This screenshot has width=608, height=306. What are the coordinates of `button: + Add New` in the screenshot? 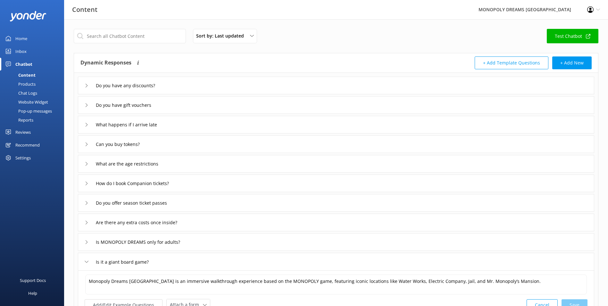 It's located at (572, 63).